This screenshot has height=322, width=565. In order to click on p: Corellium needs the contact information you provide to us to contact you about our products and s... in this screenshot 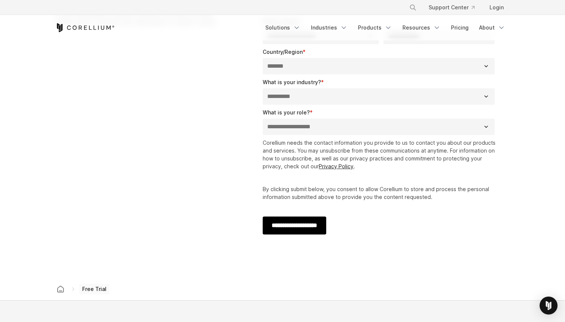, I will do `click(380, 154)`.